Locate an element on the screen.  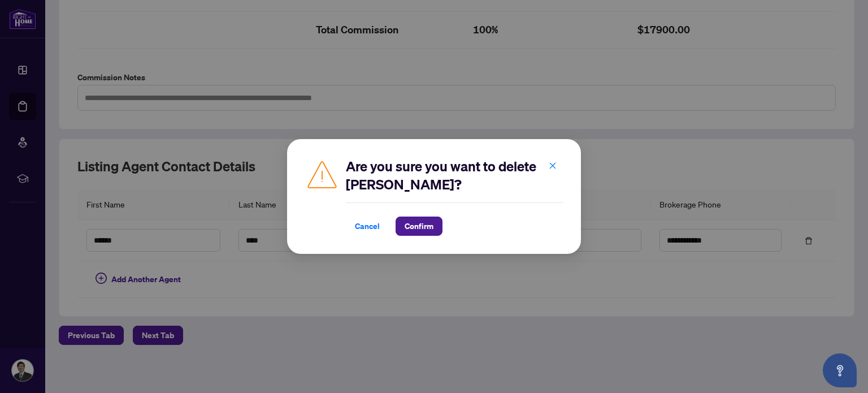
span: Confirm is located at coordinates (419, 226).